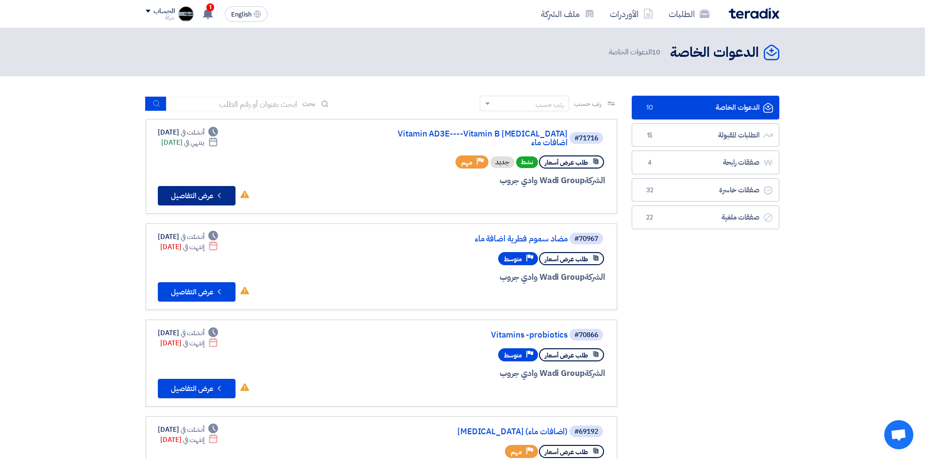  Describe the element at coordinates (568, 14) in the screenshot. I see `a: ملف الشركة` at that location.